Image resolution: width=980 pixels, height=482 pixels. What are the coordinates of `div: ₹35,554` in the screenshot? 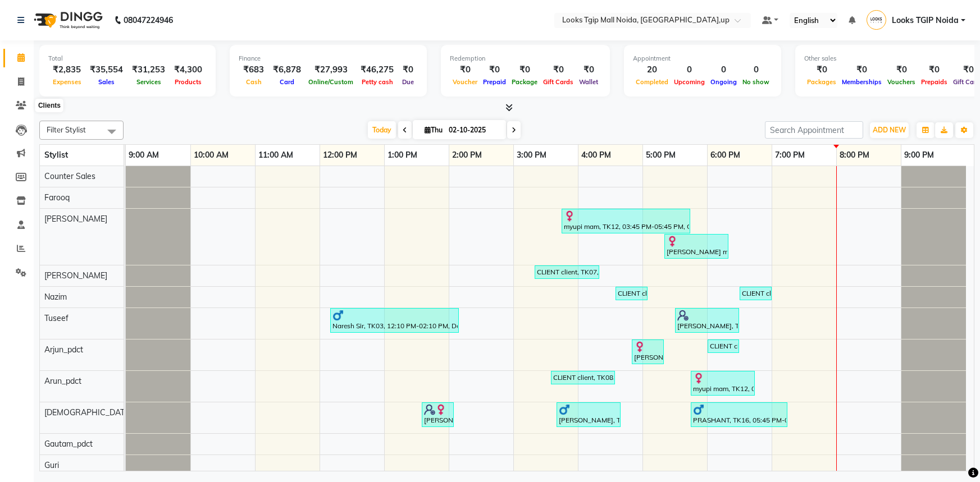 It's located at (106, 70).